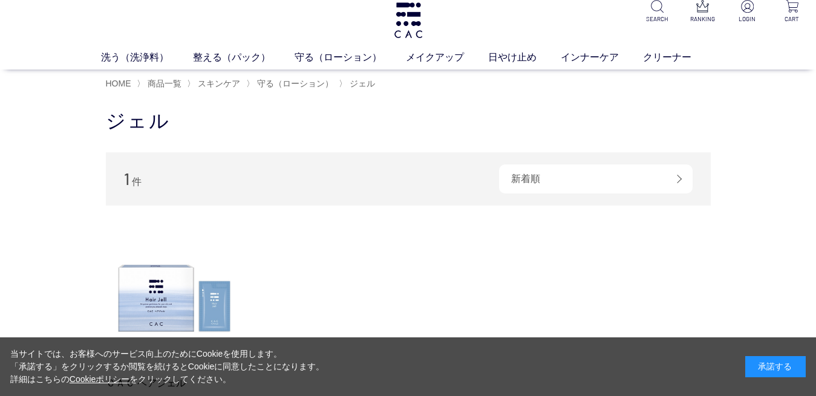  What do you see at coordinates (175, 299) in the screenshot?
I see `a: ＣＡＣ ヘアジェル` at bounding box center [175, 299].